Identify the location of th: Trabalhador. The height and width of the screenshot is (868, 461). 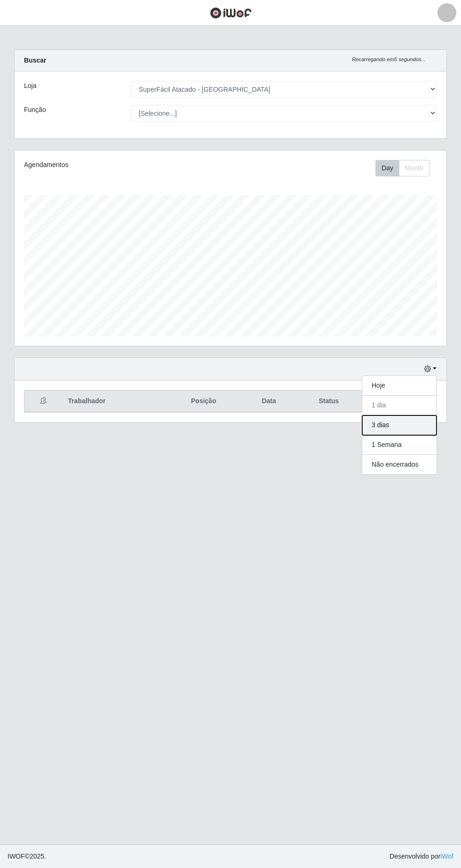
(114, 401).